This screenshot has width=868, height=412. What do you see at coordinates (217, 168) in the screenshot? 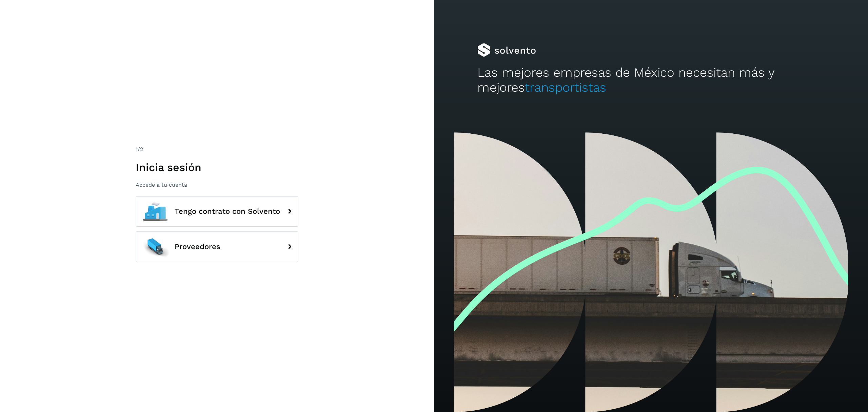
I see `h1: Inicia sesión` at bounding box center [217, 168].